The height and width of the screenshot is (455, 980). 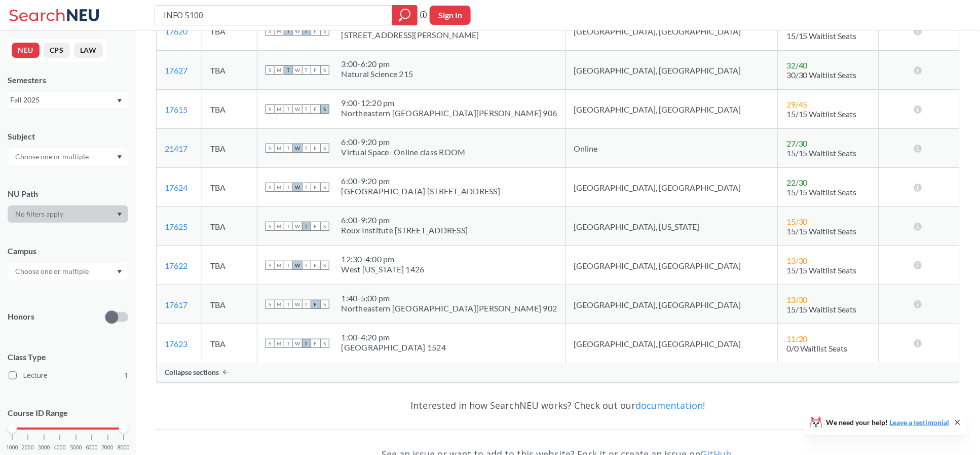 I want to click on div: Interested in how SearchNEU works? Check out our, so click(x=558, y=405).